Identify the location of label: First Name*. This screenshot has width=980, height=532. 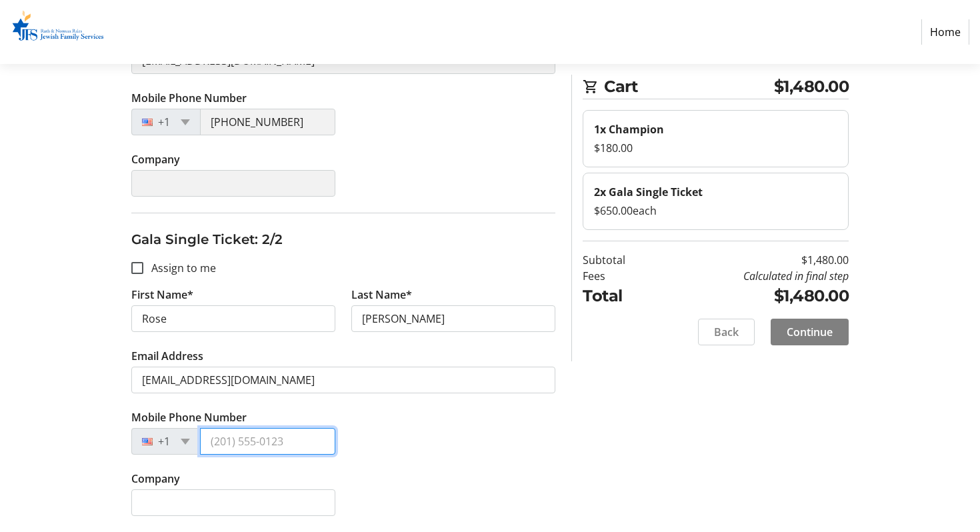
(162, 295).